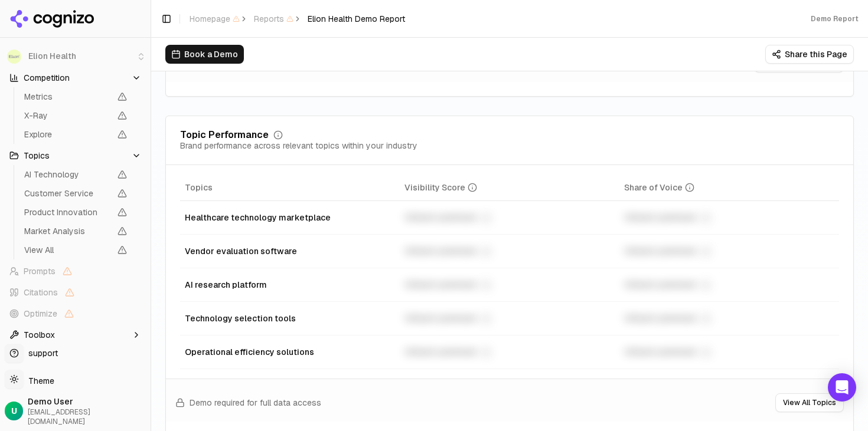  What do you see at coordinates (224, 135) in the screenshot?
I see `div: Topic Performance` at bounding box center [224, 135].